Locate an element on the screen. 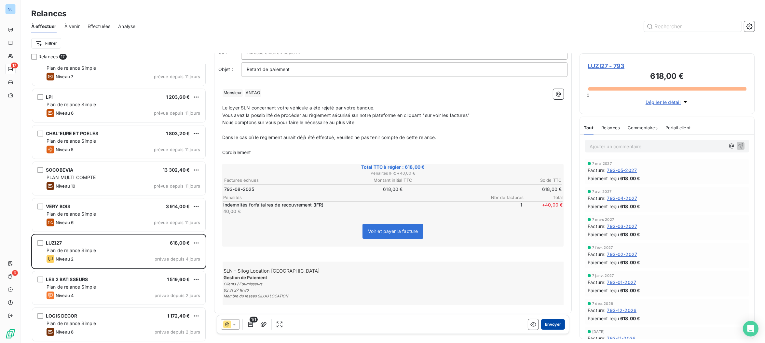 The image size is (765, 343). span: 7 déc. 2026 is located at coordinates (602, 303).